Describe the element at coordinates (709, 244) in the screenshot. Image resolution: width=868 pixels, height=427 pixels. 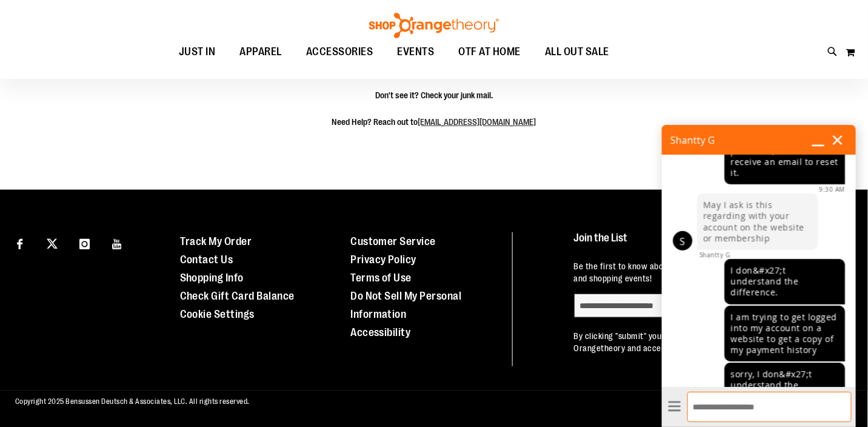
I see `h4: Join the List` at that location.